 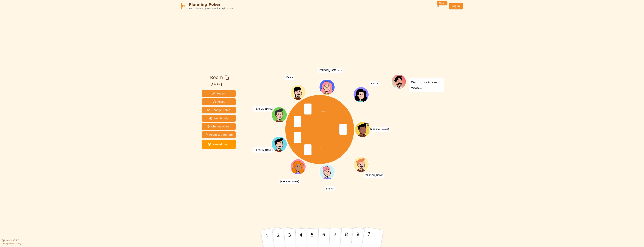 I want to click on div: New!, so click(x=442, y=3).